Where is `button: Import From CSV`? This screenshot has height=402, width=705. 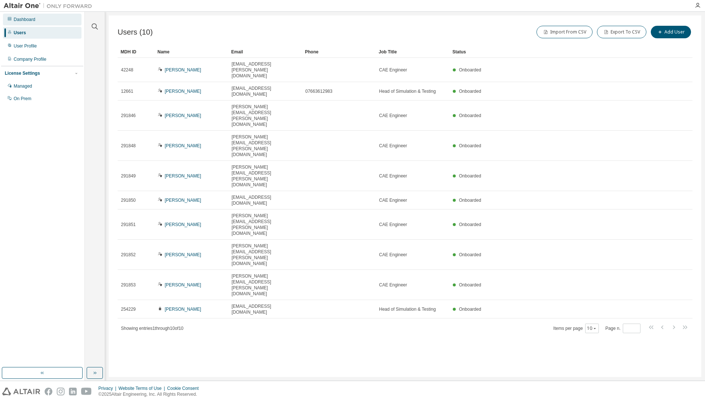 button: Import From CSV is located at coordinates (564, 32).